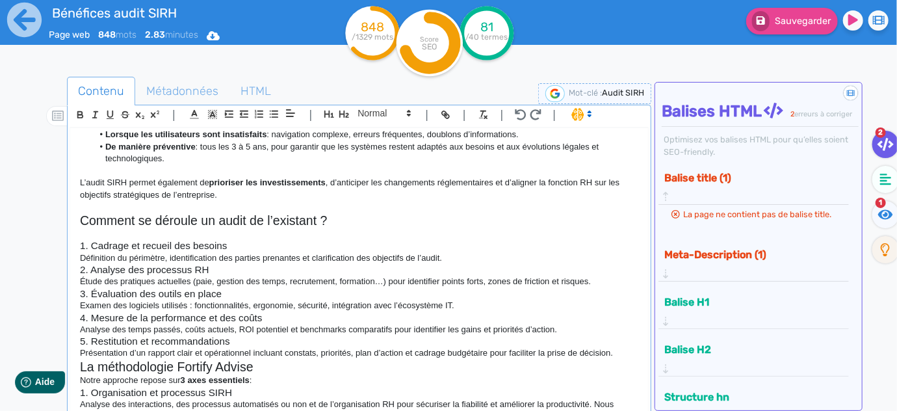 Image resolution: width=897 pixels, height=411 pixels. I want to click on button: Structure hn, so click(749, 397).